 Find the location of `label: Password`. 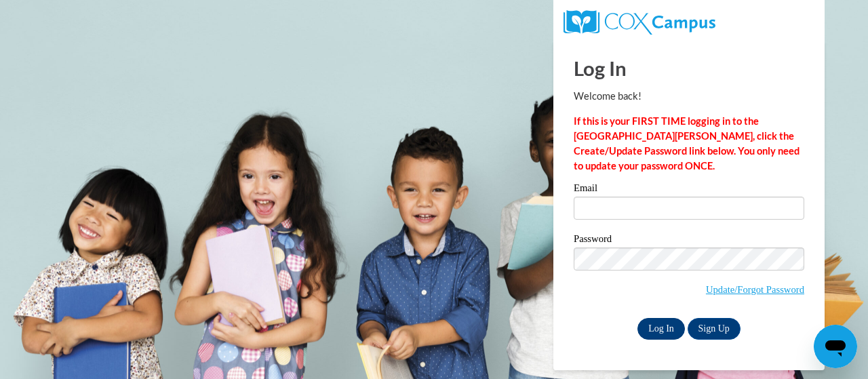

label: Password is located at coordinates (689, 241).